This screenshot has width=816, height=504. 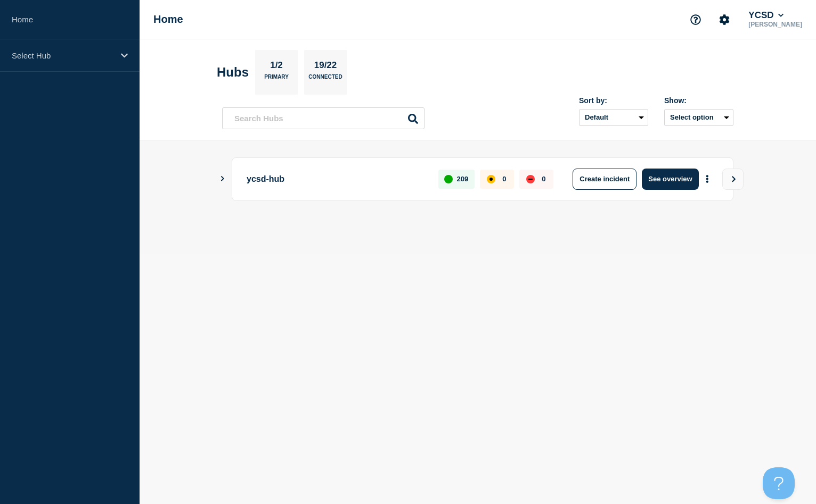 I want to click on button: See overview, so click(x=670, y=180).